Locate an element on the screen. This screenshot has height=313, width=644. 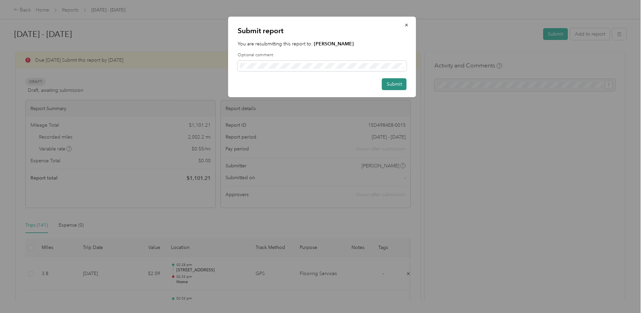
label: Optional comment is located at coordinates (322, 55).